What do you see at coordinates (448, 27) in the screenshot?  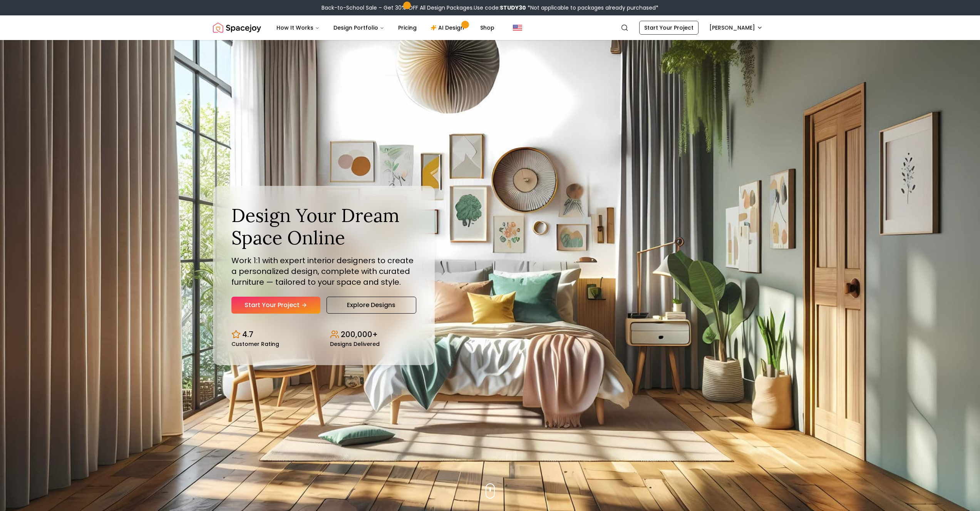 I see `a: AI Design` at bounding box center [448, 27].